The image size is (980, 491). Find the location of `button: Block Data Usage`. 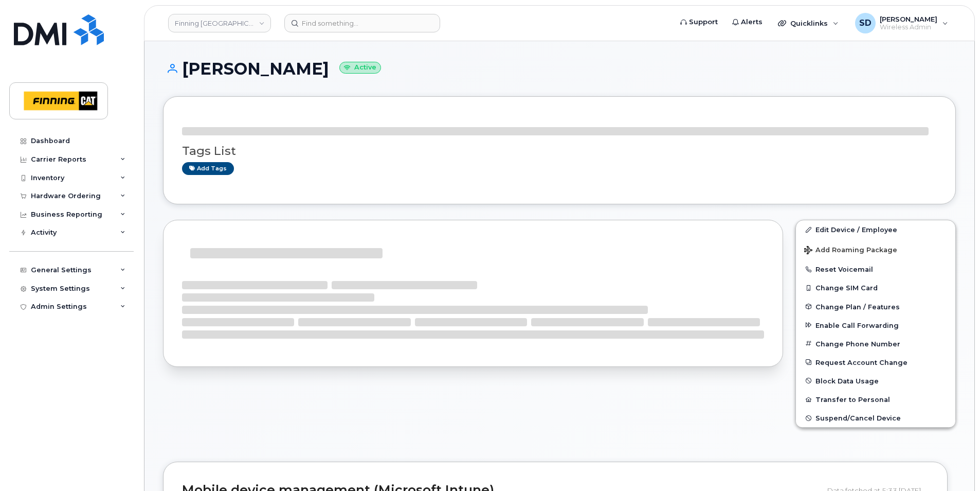

button: Block Data Usage is located at coordinates (876, 381).